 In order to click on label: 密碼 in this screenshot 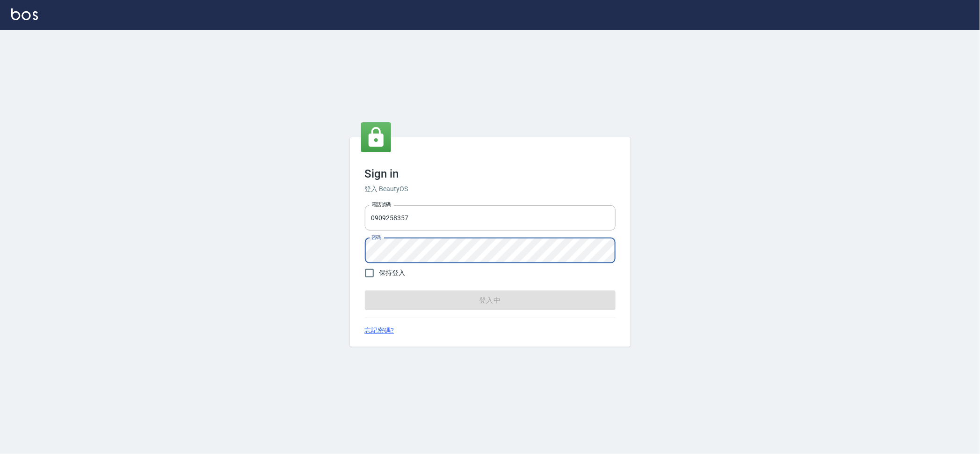, I will do `click(376, 237)`.